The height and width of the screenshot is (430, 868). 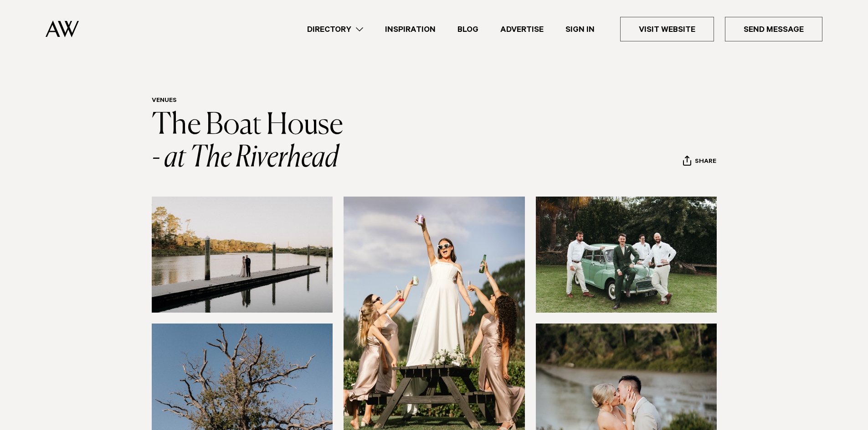 What do you see at coordinates (468, 29) in the screenshot?
I see `a: Blog` at bounding box center [468, 29].